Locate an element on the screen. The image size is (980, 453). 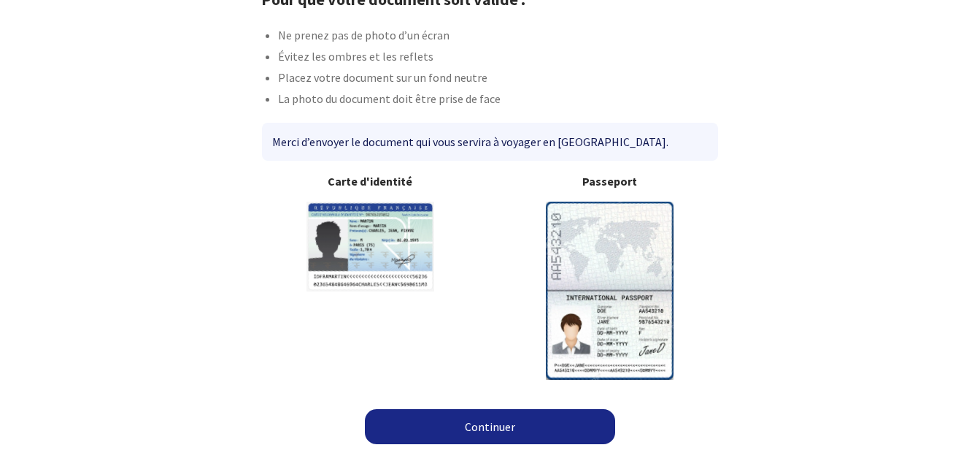
li: Placez votre document sur un fond neutre is located at coordinates (498, 79).